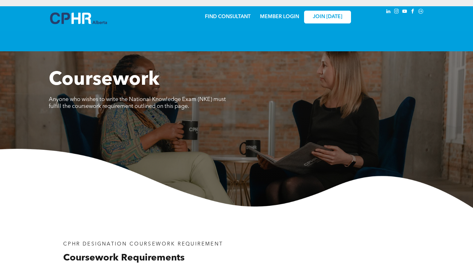 The width and height of the screenshot is (473, 268). What do you see at coordinates (124, 258) in the screenshot?
I see `span: Coursework Requirements` at bounding box center [124, 258].